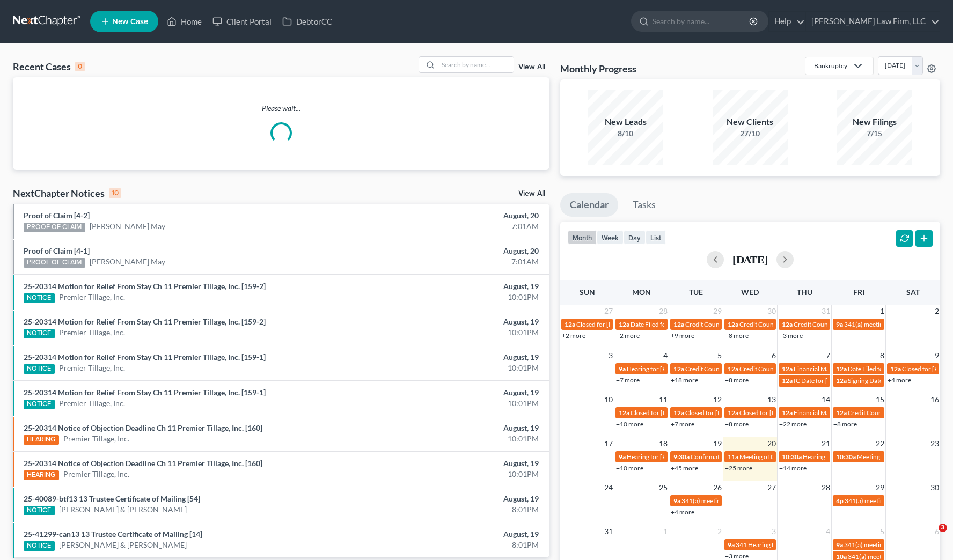  What do you see at coordinates (641, 292) in the screenshot?
I see `span: Mon` at bounding box center [641, 292].